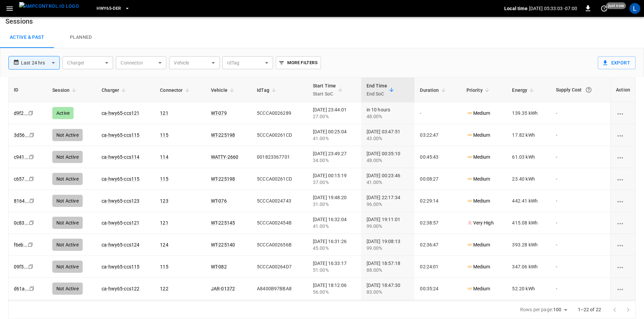  Describe the element at coordinates (280, 113) in the screenshot. I see `td: 5CCCA0026289` at that location.